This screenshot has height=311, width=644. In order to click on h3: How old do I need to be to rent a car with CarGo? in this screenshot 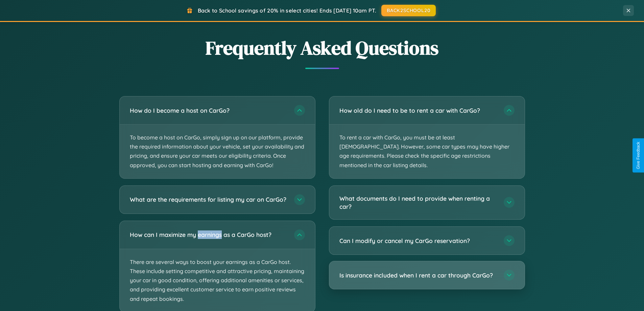, I will do `click(418, 110)`.